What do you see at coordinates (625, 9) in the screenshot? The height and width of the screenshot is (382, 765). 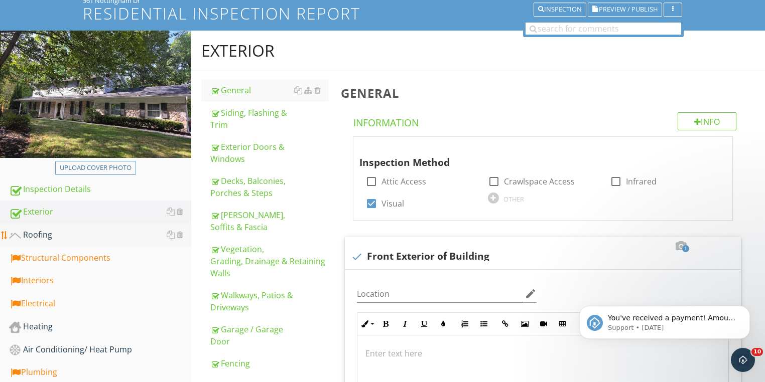 I see `a: Preview / Publish` at bounding box center [625, 9].